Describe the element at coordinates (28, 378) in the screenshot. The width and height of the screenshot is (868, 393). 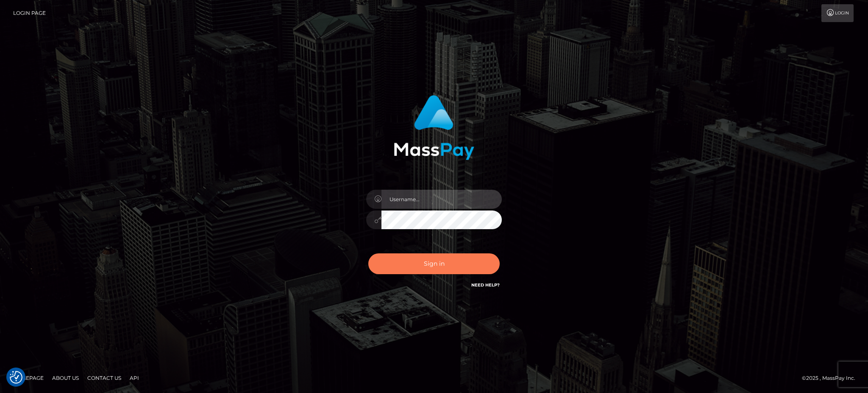
I see `a: Homepage` at that location.